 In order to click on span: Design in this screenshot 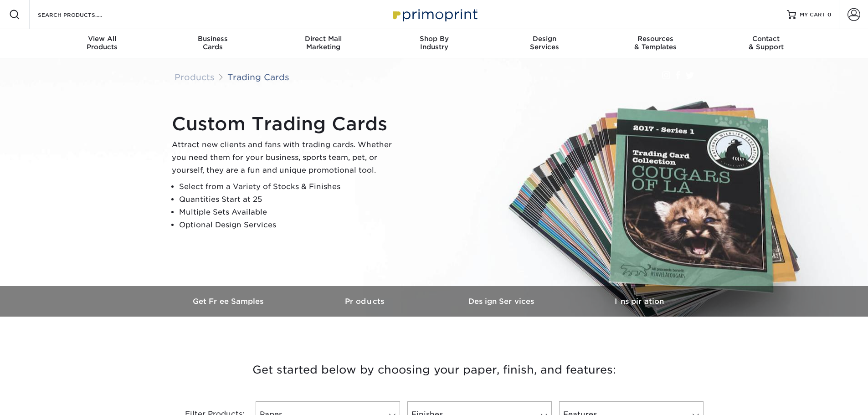, I will do `click(545, 39)`.